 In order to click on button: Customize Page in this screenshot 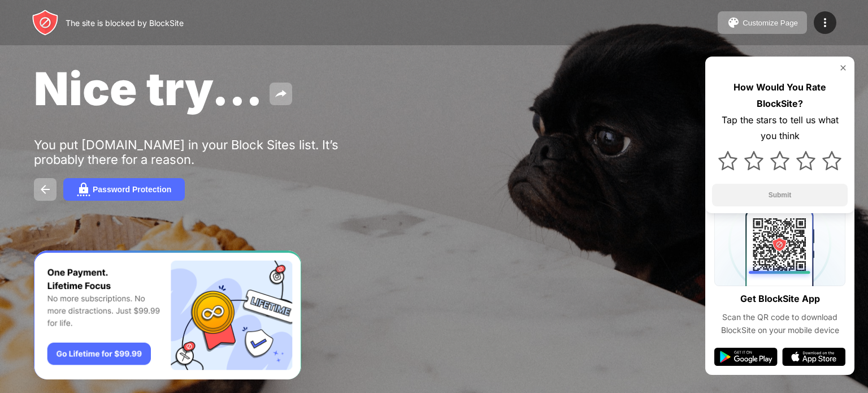, I will do `click(762, 23)`.